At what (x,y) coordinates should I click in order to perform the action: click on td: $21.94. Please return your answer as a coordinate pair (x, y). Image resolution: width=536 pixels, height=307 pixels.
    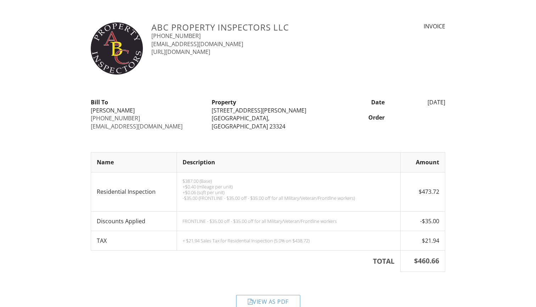
    Looking at the image, I should click on (423, 240).